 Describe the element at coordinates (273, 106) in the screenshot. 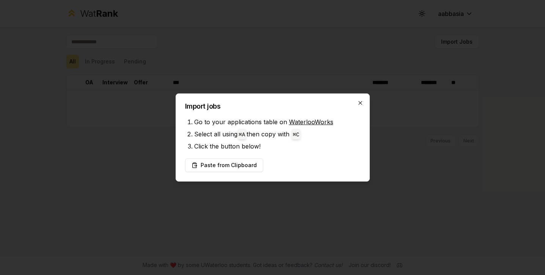

I see `h2: Import jobs` at that location.